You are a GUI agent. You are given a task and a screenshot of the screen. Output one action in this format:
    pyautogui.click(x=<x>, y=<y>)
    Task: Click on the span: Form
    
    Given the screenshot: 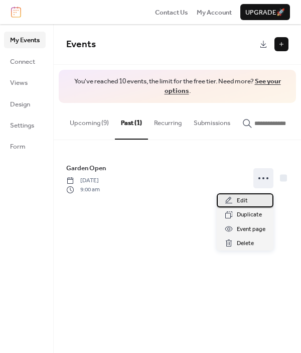 What is the action you would take?
    pyautogui.click(x=18, y=146)
    